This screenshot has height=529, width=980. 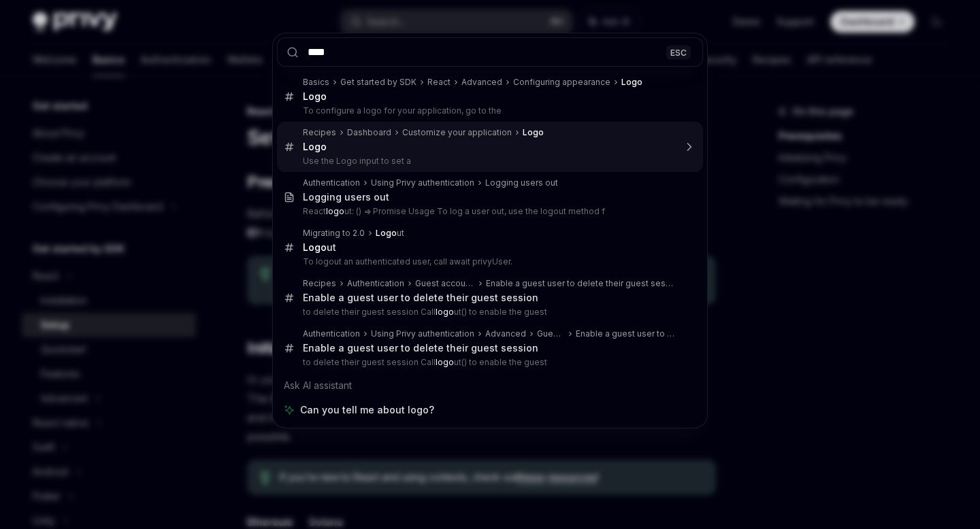 What do you see at coordinates (488, 111) in the screenshot?
I see `p: To configure a logo for your application, go to the` at bounding box center [488, 111].